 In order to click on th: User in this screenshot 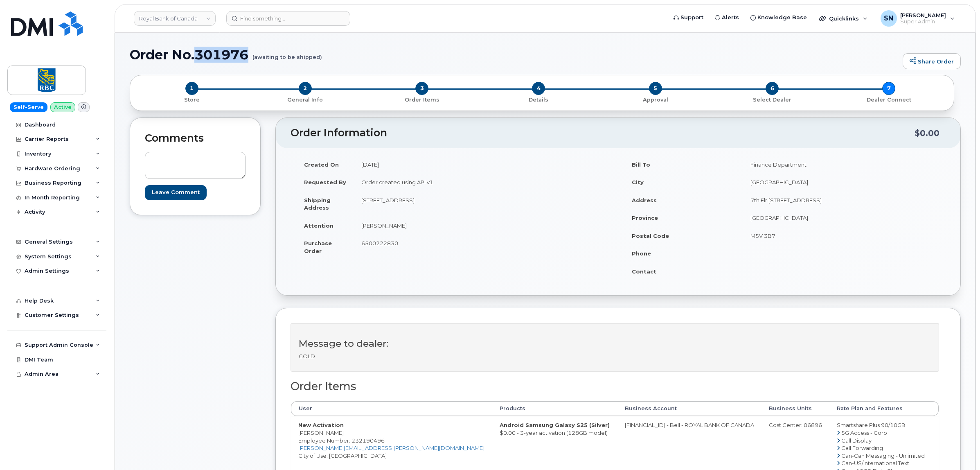, I will do `click(391, 409)`.